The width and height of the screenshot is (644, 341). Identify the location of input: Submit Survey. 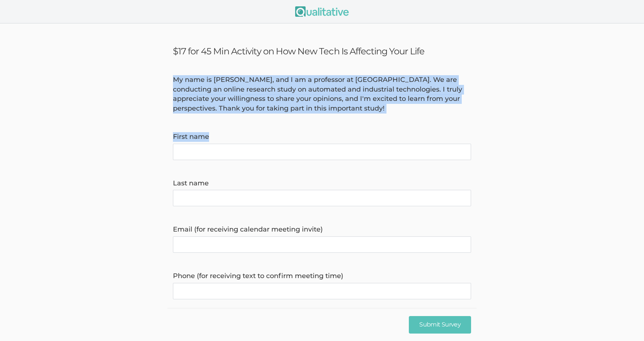
(440, 325).